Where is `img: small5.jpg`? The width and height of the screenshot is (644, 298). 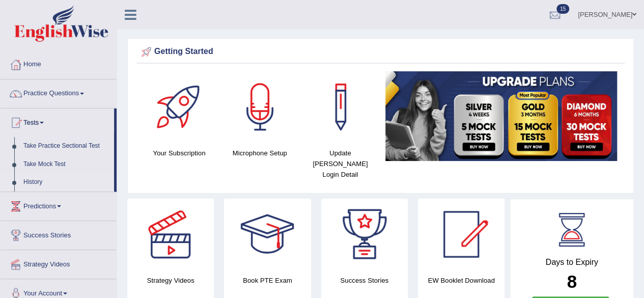 img: small5.jpg is located at coordinates (501, 116).